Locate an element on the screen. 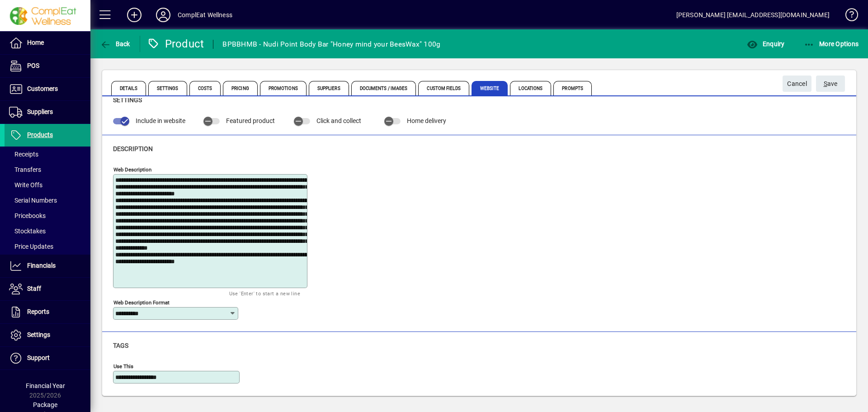 This screenshot has width=868, height=412. span: Home is located at coordinates (35, 42).